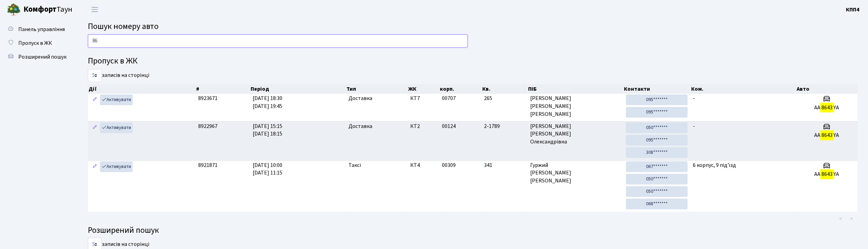  What do you see at coordinates (38, 29) in the screenshot?
I see `a: Панель управління` at bounding box center [38, 29].